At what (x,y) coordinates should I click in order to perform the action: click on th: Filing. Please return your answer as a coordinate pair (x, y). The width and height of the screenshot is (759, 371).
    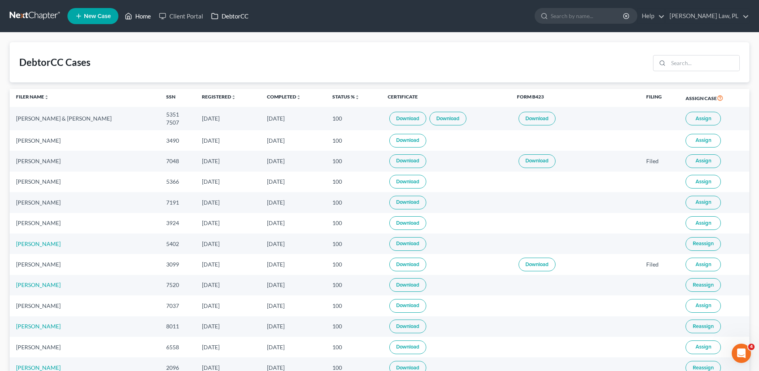
    Looking at the image, I should click on (660, 98).